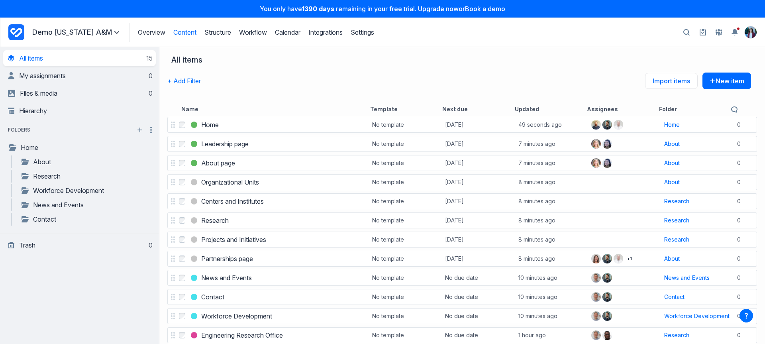 The width and height of the screenshot is (765, 344). What do you see at coordinates (596, 257) in the screenshot?
I see `span: beckytaylor1` at bounding box center [596, 257].